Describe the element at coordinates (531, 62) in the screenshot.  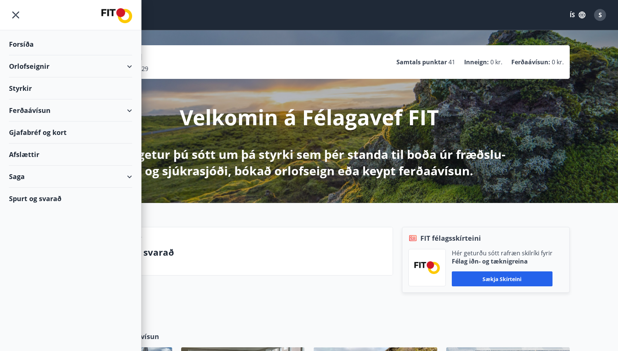
I see `p: Ferðaávísun :` at that location.